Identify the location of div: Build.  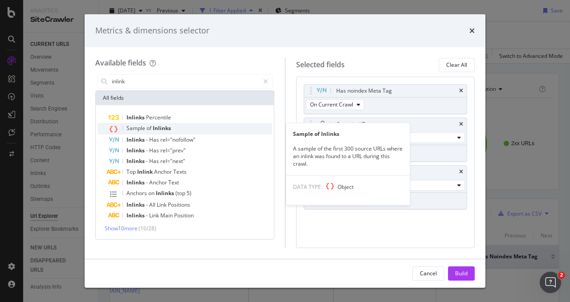
(461, 273).